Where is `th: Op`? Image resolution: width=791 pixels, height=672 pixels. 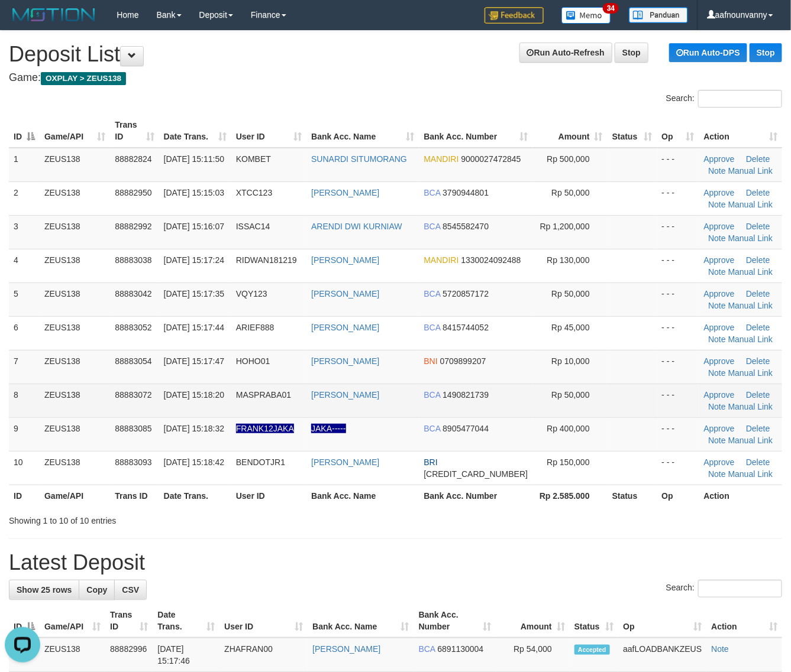
th: Op is located at coordinates (678, 496).